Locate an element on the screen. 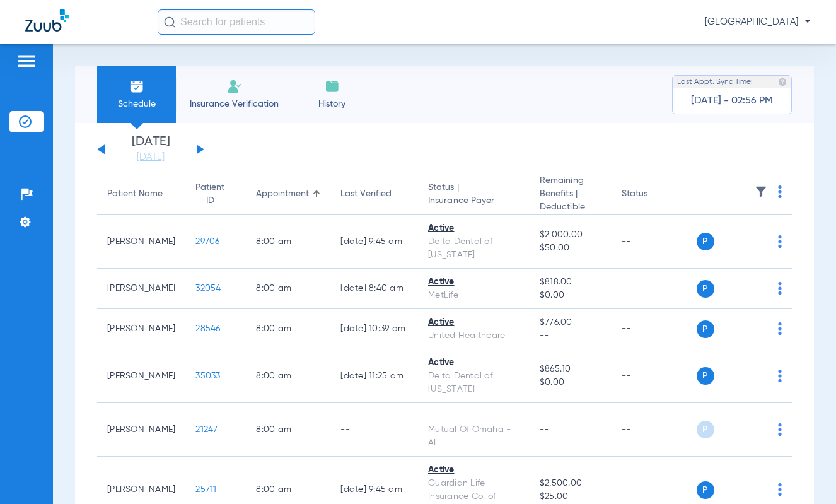 This screenshot has height=504, width=836. span: Schedule is located at coordinates (136, 104).